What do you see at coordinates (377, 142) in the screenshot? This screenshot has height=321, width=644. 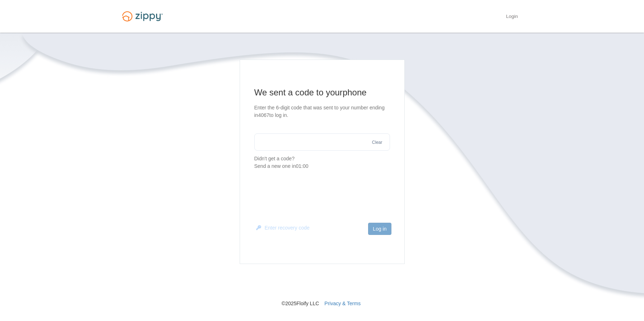 I see `button: Clear` at bounding box center [377, 142].